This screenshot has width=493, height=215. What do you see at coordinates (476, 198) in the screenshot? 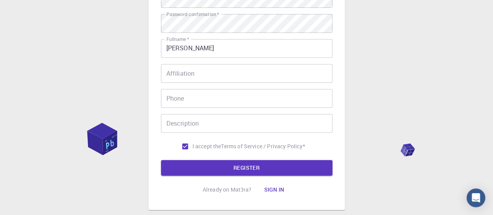
I see `div: Open Intercom Messenger` at bounding box center [476, 198].